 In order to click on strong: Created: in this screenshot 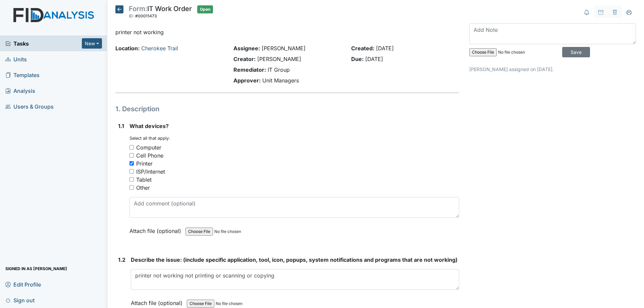, I will do `click(363, 48)`.